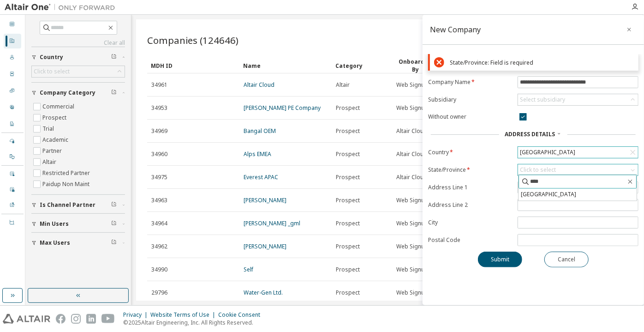 The width and height of the screenshot is (644, 332). What do you see at coordinates (78, 224) in the screenshot?
I see `button: Min Users` at bounding box center [78, 224].